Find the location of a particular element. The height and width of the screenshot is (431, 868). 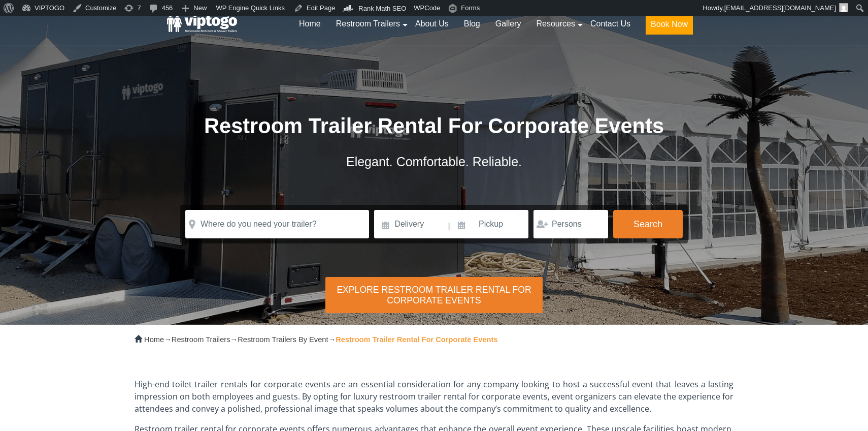

input: Pickup is located at coordinates (490, 224).